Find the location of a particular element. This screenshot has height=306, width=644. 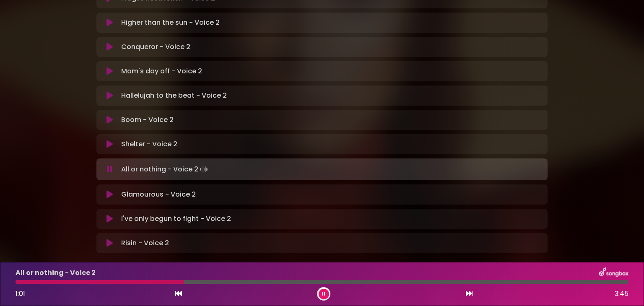

p: Higher than the sun - Voice 2 is located at coordinates (170, 23).